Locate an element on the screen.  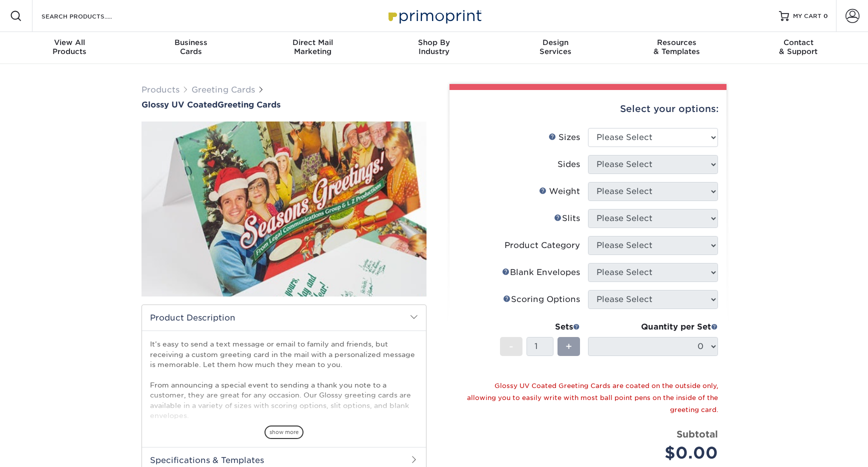
span: Design is located at coordinates (555, 42).